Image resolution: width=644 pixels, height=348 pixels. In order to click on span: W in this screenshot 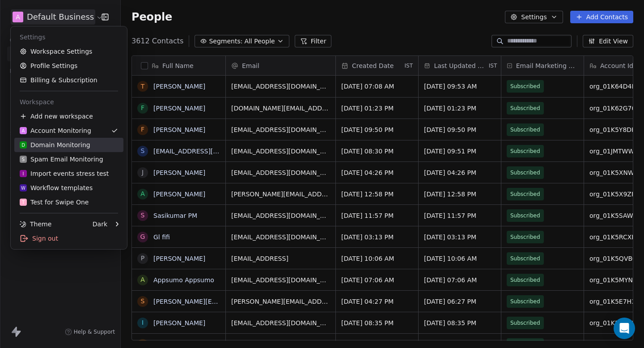, I will do `click(23, 188)`.